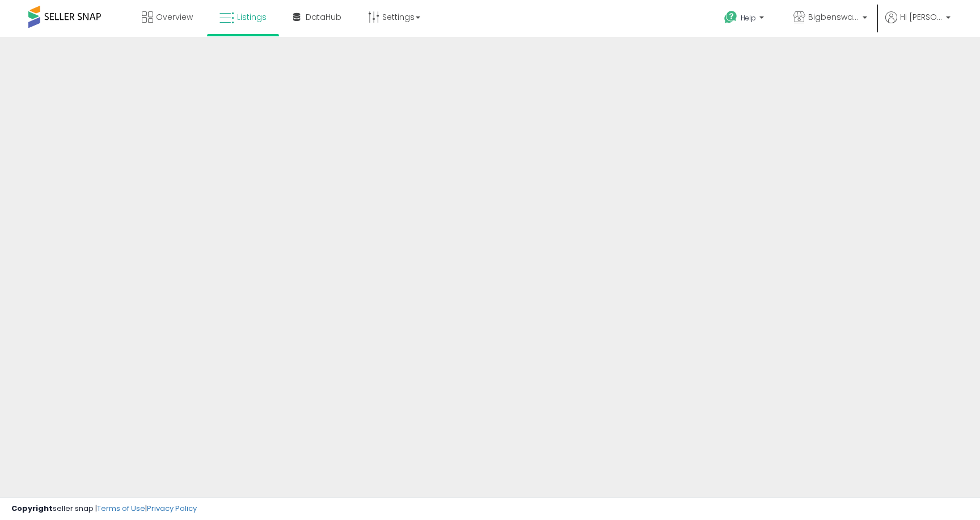 Image resolution: width=980 pixels, height=520 pixels. Describe the element at coordinates (172, 508) in the screenshot. I see `a: Privacy Policy` at that location.